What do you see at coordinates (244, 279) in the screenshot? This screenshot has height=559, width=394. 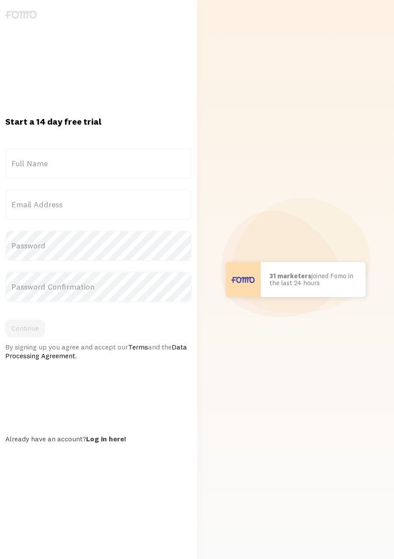 I see `img: User avatar` at bounding box center [244, 279].